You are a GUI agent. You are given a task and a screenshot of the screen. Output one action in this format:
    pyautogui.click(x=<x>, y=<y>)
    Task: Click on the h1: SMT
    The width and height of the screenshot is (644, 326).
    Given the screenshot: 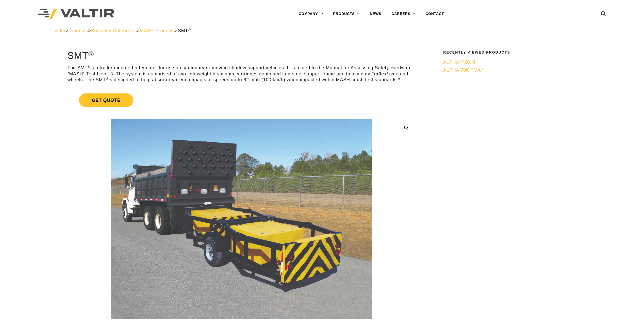 What is the action you would take?
    pyautogui.click(x=241, y=56)
    